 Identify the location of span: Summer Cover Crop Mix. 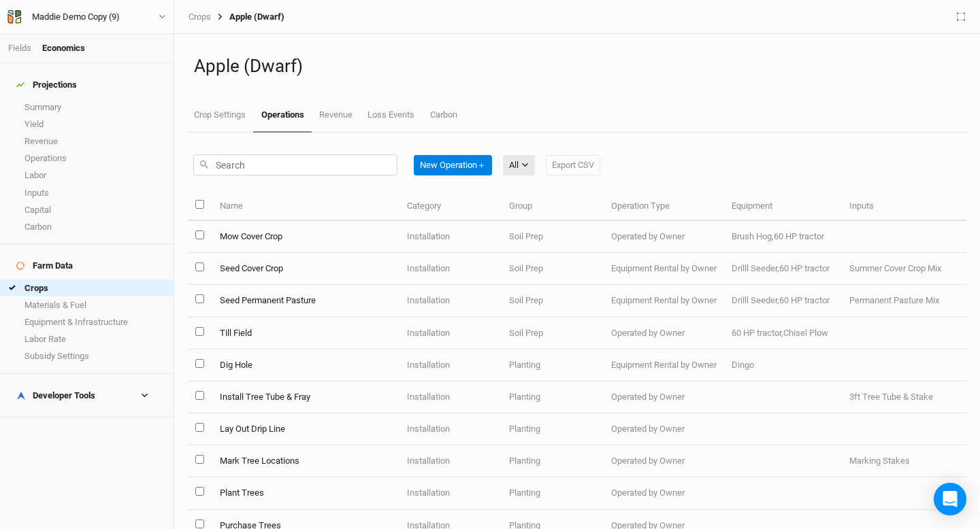
(895, 268).